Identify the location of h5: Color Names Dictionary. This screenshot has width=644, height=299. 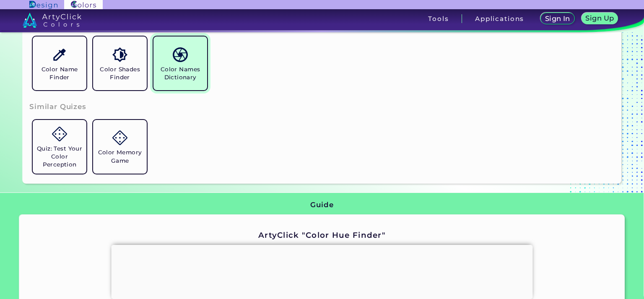
(180, 73).